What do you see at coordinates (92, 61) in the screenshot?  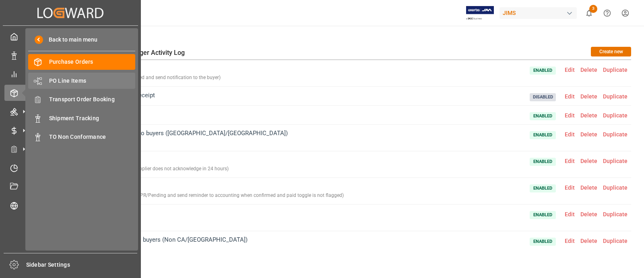 I see `span: Purchase Orders` at bounding box center [92, 61].